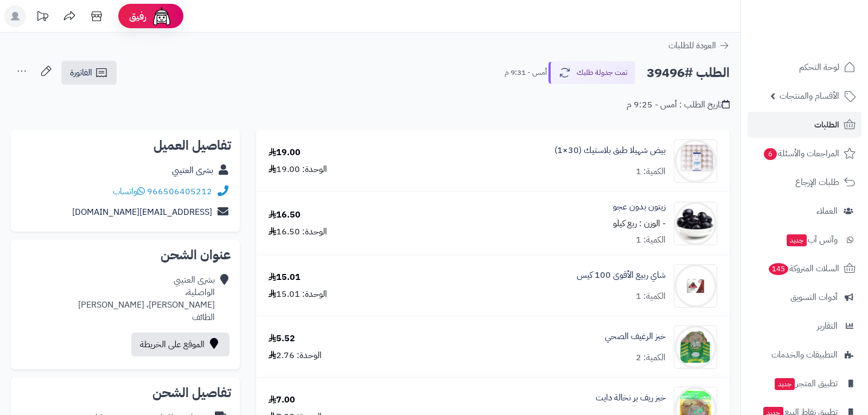 Image resolution: width=868 pixels, height=415 pixels. Describe the element at coordinates (592, 73) in the screenshot. I see `button: تمت جدولة طلبك` at that location.